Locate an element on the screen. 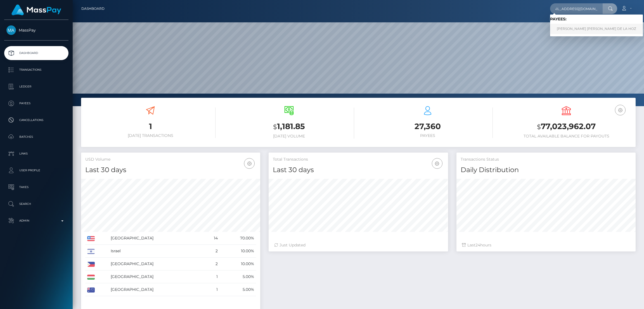 This screenshot has height=309, width=644. p: Transactions is located at coordinates (36, 70).